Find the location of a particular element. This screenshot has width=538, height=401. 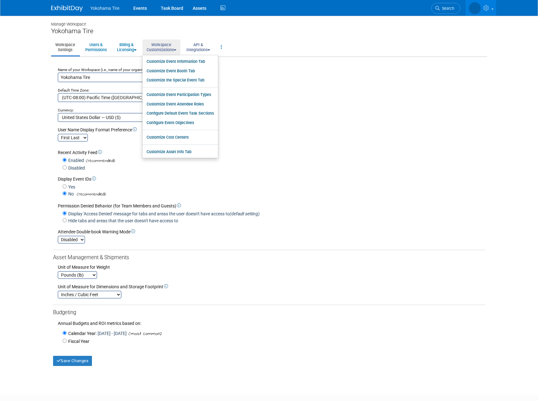

span: Search is located at coordinates (447, 8).